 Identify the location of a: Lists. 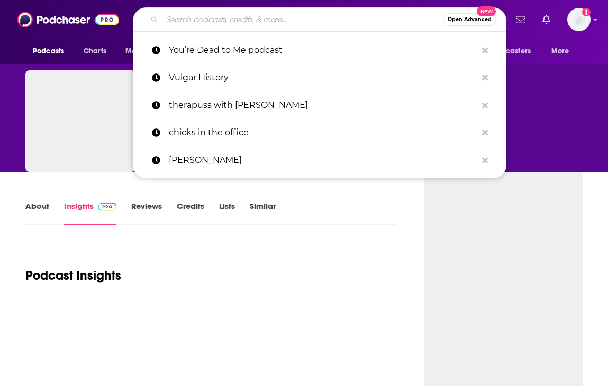
(227, 213).